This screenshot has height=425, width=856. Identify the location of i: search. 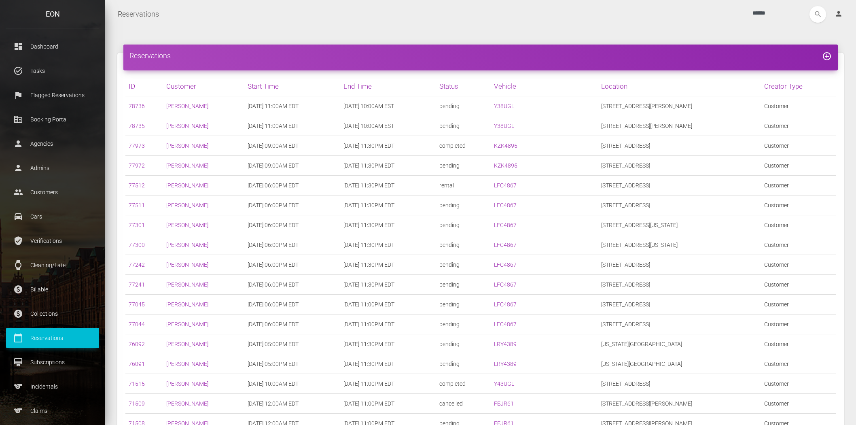
(818, 14).